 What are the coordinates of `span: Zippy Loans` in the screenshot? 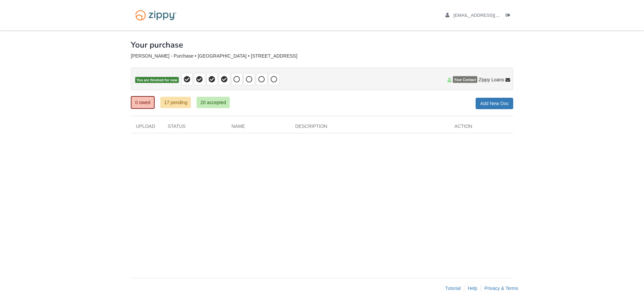 It's located at (491, 80).